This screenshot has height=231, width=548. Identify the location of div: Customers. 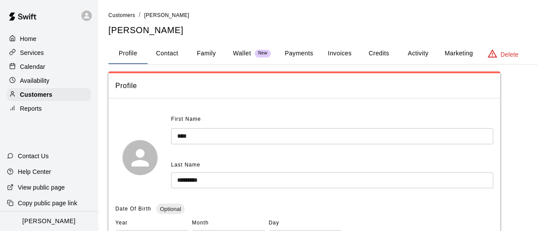
(49, 94).